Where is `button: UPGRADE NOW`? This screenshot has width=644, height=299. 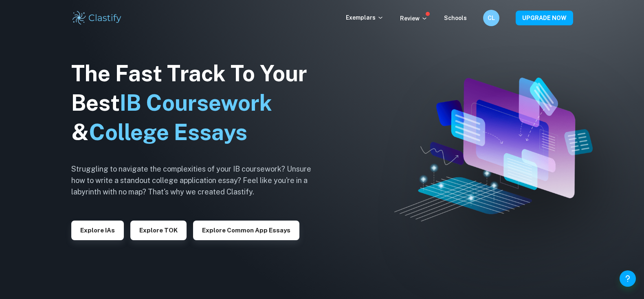 button: UPGRADE NOW is located at coordinates (545, 18).